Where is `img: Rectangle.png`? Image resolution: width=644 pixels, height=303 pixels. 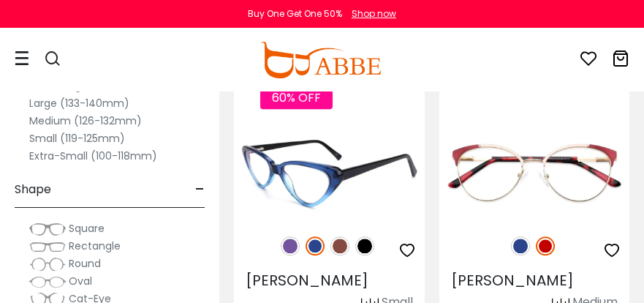
img: Rectangle.png is located at coordinates (47, 247).